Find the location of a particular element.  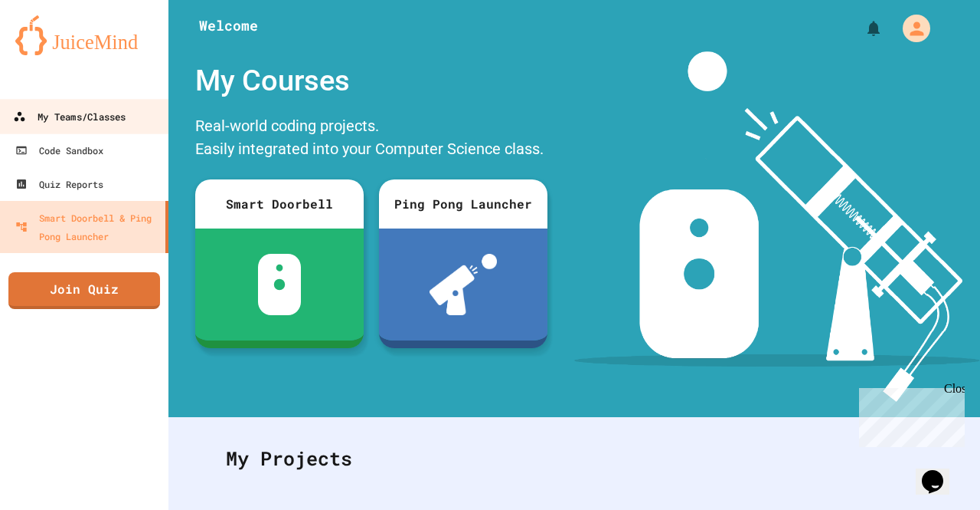

div: My Projects is located at coordinates (574, 459).